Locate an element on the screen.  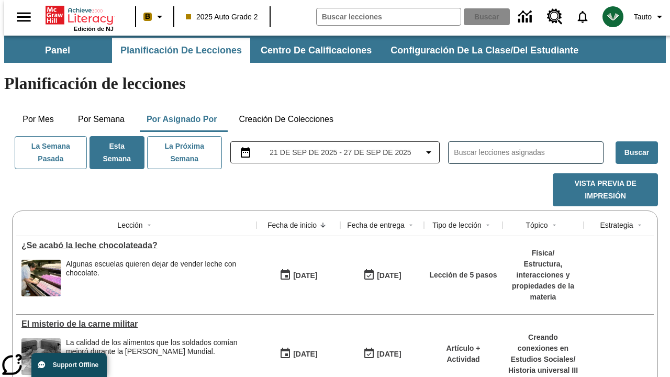
span: 2025 Auto Grade 2 is located at coordinates (222, 17).